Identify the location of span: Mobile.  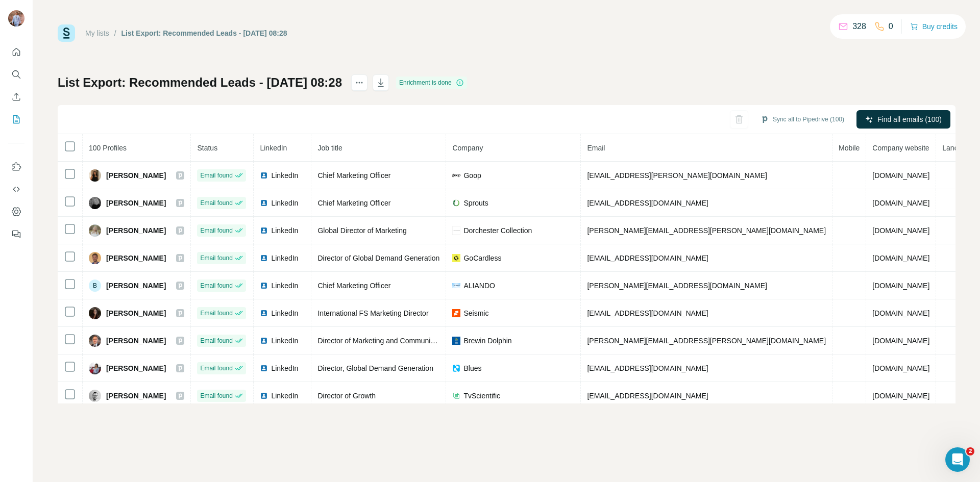
(848, 148).